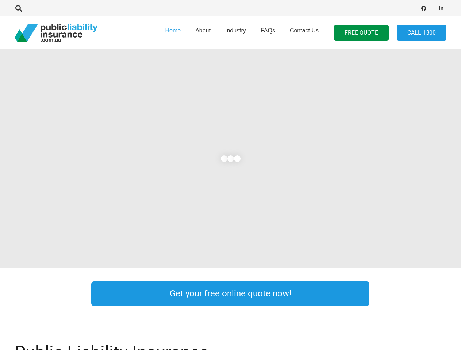 The height and width of the screenshot is (350, 461). What do you see at coordinates (441, 8) in the screenshot?
I see `a: LinkedIn` at bounding box center [441, 8].